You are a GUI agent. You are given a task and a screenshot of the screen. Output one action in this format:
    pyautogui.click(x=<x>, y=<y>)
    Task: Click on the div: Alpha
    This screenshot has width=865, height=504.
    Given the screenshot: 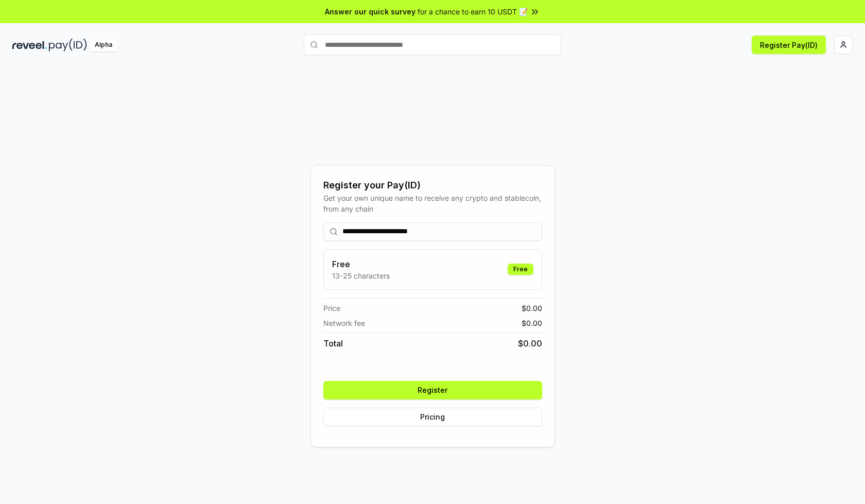 What is the action you would take?
    pyautogui.click(x=103, y=45)
    